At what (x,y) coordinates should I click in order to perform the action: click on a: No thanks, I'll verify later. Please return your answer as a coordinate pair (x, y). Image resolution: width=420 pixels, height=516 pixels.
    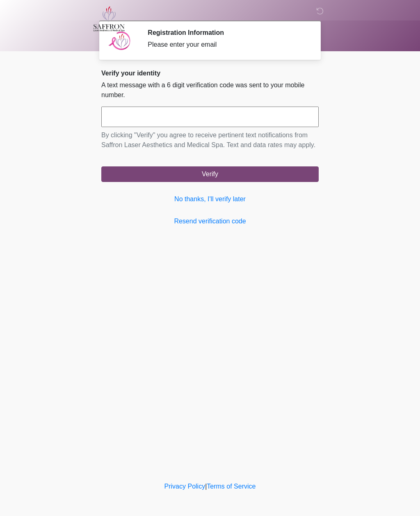
    Looking at the image, I should click on (210, 199).